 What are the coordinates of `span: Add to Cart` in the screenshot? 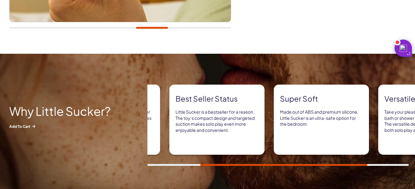 It's located at (65, 126).